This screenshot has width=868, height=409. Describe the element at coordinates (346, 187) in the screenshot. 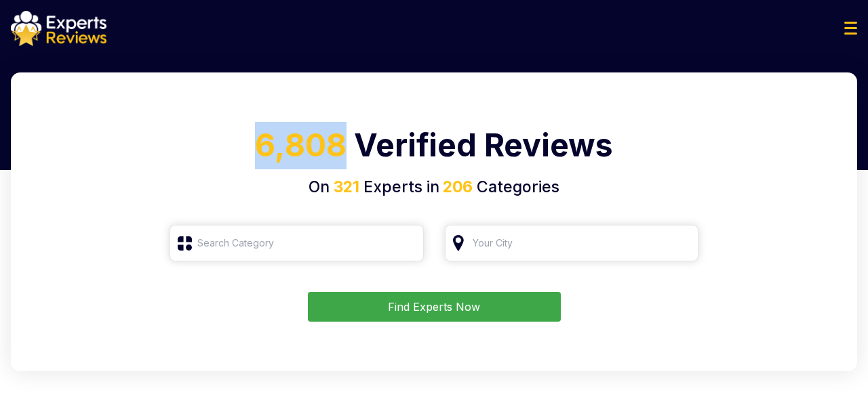

I see `span: 321` at that location.